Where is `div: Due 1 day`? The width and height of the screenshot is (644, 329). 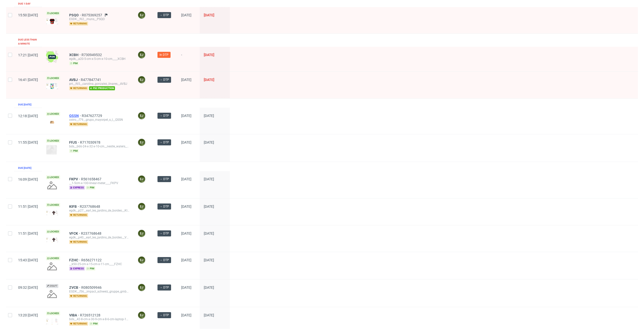
div: Due 1 day is located at coordinates (24, 4).